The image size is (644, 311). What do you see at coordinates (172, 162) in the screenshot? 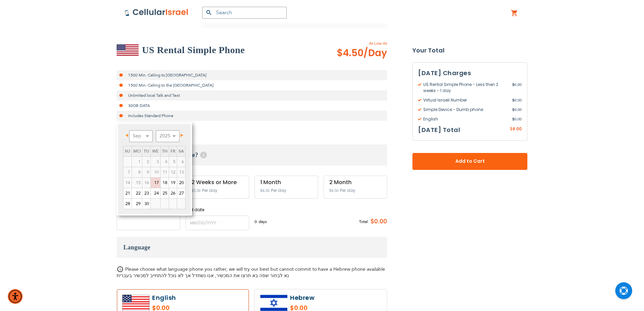
I see `span: 5` at bounding box center [172, 162].